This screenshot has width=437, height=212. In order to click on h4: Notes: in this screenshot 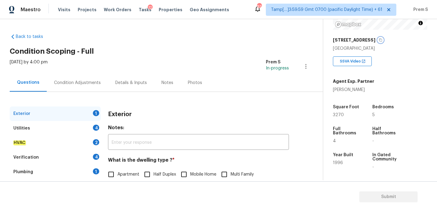, I will do `click(198, 129)`.